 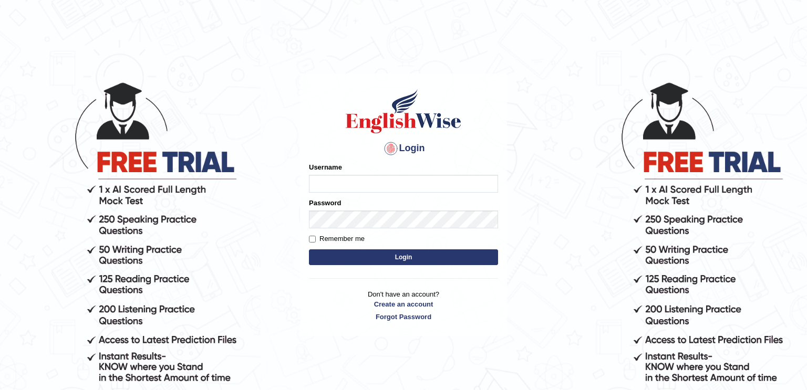 I want to click on a: Forgot Password, so click(x=404, y=317).